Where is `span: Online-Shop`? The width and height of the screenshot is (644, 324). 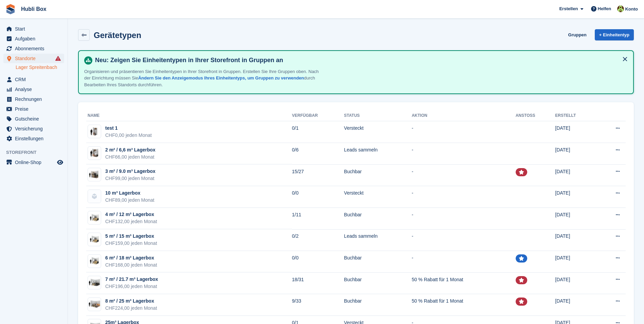
span: Online-Shop is located at coordinates (35, 163).